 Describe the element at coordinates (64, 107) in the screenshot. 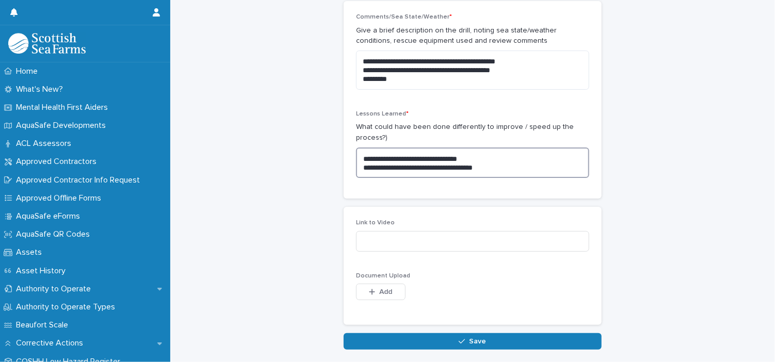

I see `p: Mental Health First Aiders` at that location.